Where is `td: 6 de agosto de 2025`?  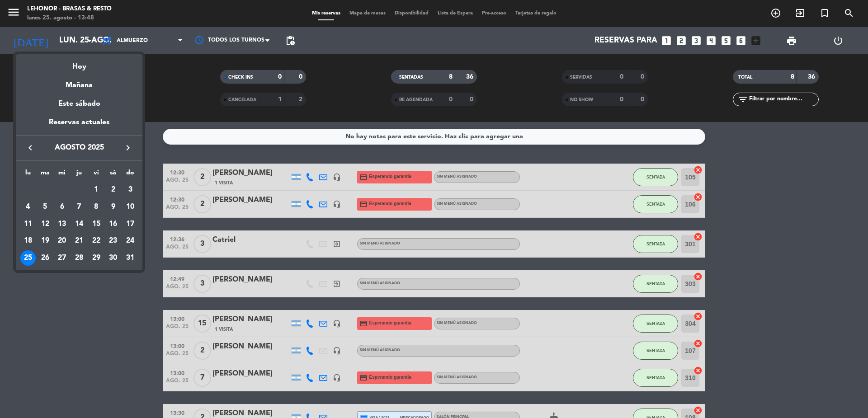
td: 6 de agosto de 2025 is located at coordinates (62, 207).